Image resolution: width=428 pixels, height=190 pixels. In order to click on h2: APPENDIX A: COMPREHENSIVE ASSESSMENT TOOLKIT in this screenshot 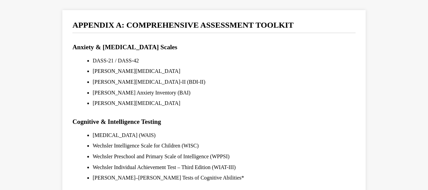, I will do `click(214, 27)`.